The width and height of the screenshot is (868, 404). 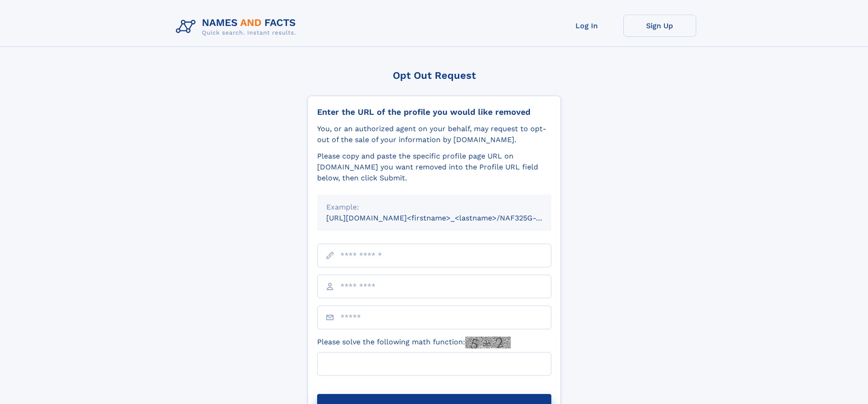 What do you see at coordinates (660, 26) in the screenshot?
I see `a: Sign Up` at bounding box center [660, 26].